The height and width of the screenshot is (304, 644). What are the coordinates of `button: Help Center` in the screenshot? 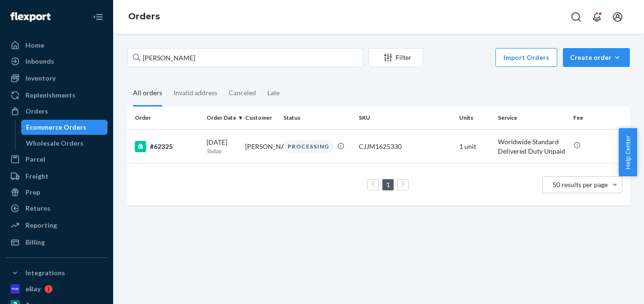 It's located at (627, 152).